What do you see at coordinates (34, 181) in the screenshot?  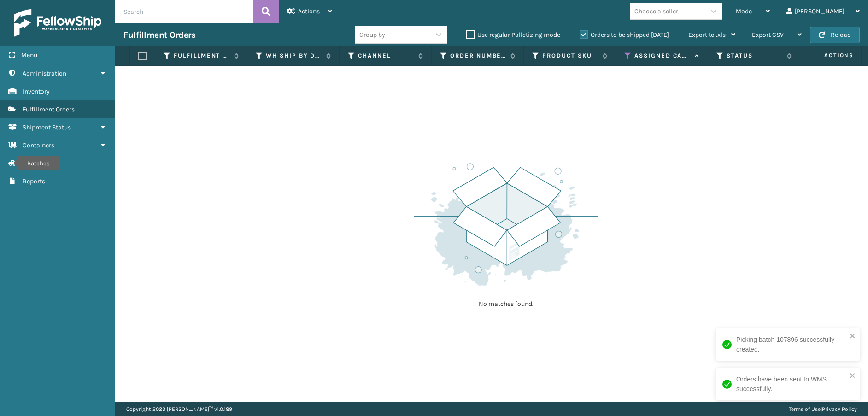 I see `span: Reports` at bounding box center [34, 181].